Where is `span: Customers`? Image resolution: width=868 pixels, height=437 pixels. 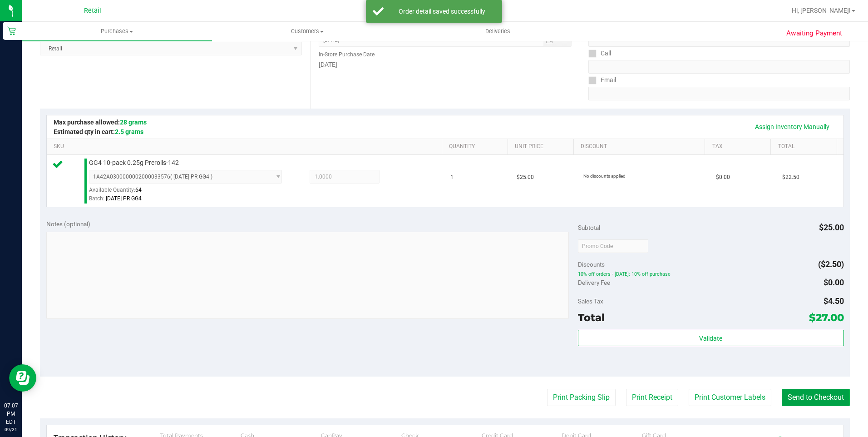
span: Customers is located at coordinates (307, 31).